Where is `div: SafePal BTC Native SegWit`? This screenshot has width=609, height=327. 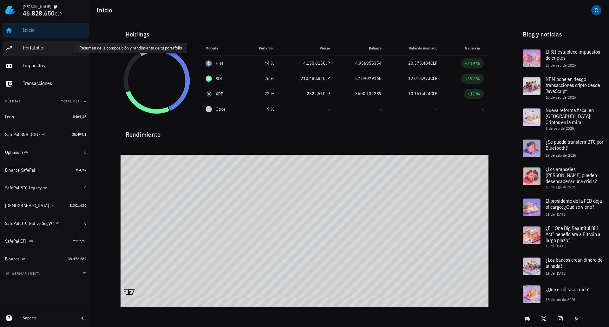
div: SafePal BTC Native SegWit is located at coordinates (30, 223).